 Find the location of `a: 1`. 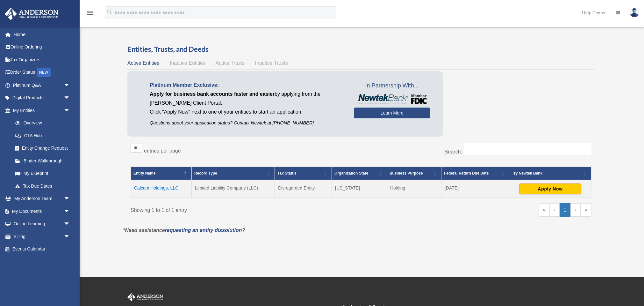

a: 1 is located at coordinates (565, 210).